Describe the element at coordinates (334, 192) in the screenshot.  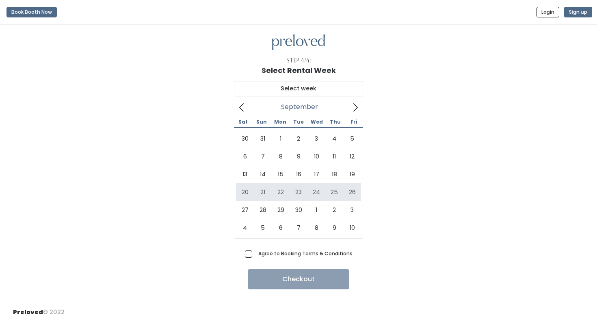
I see `span: September 25, 2025` at that location.